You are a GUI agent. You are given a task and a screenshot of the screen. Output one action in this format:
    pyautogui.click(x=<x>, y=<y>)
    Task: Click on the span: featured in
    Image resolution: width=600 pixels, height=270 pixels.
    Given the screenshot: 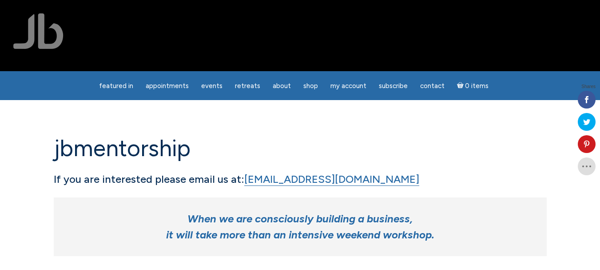 What is the action you would take?
    pyautogui.click(x=116, y=86)
    